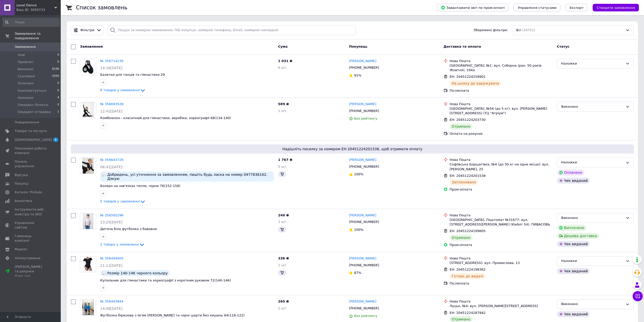  Describe the element at coordinates (577, 8) in the screenshot. I see `span: Експорт` at that location.